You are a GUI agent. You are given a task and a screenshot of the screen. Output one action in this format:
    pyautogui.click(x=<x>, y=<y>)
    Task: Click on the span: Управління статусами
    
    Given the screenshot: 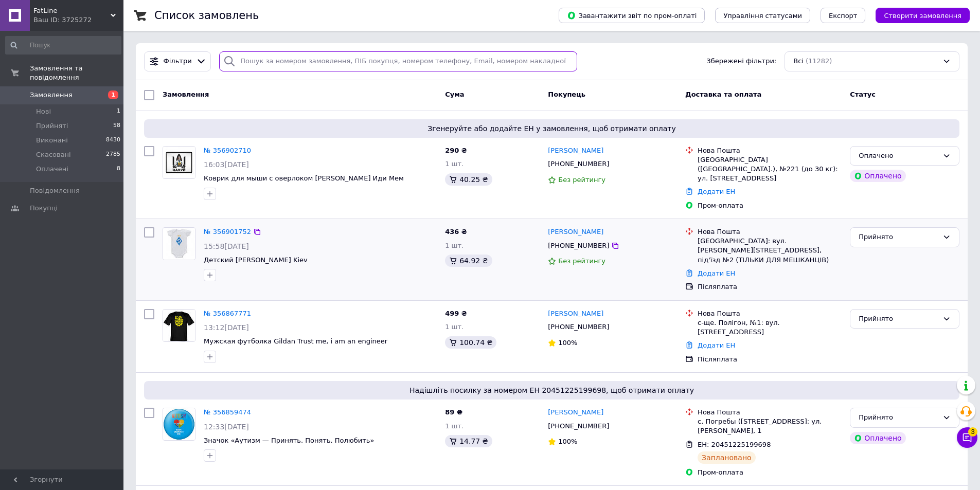 What is the action you would take?
    pyautogui.click(x=762, y=15)
    